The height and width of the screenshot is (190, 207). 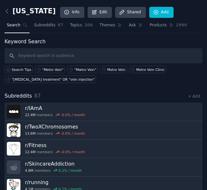 What do you see at coordinates (168, 27) in the screenshot?
I see `a: Products2990` at bounding box center [168, 27].